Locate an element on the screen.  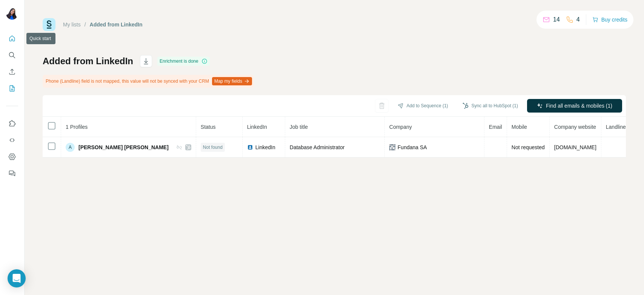
button: Search is located at coordinates (12, 55).